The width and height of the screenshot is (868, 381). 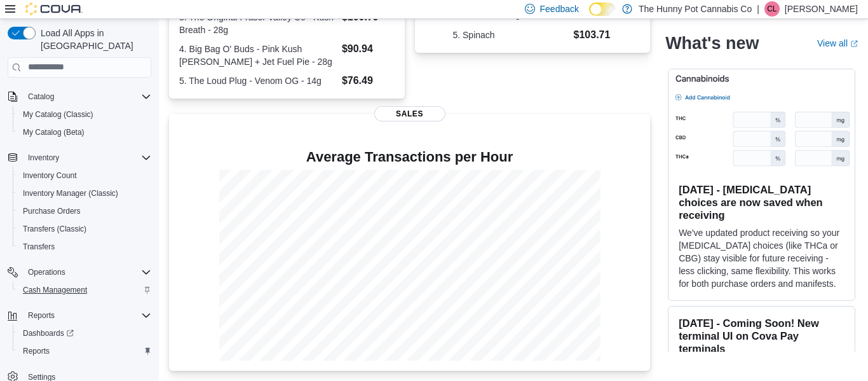 I want to click on a: Reports, so click(x=37, y=350).